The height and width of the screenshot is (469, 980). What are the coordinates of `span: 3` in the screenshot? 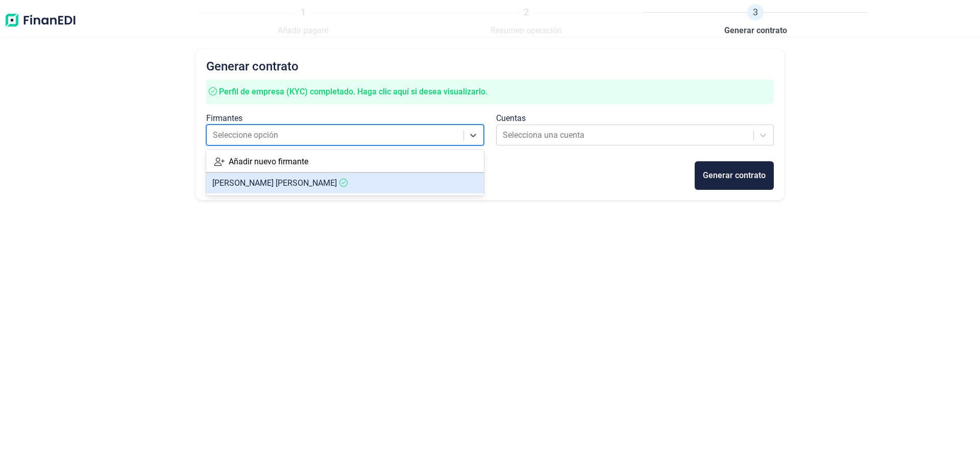 It's located at (755, 12).